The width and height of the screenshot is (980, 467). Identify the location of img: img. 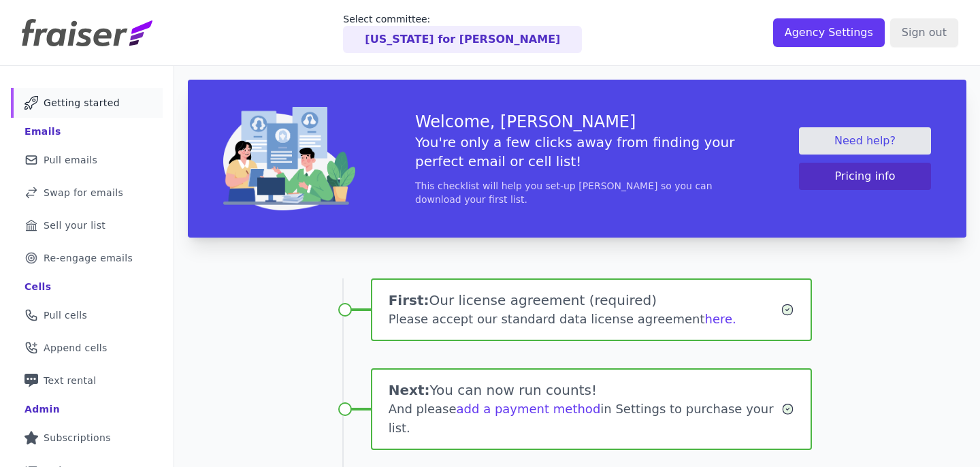
(289, 159).